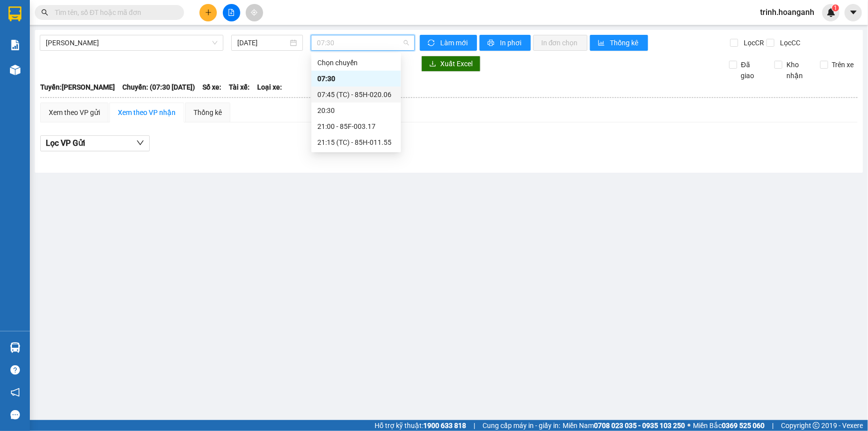 The width and height of the screenshot is (868, 431). Describe the element at coordinates (74, 113) in the screenshot. I see `div: Xem theo VP gửi` at that location.